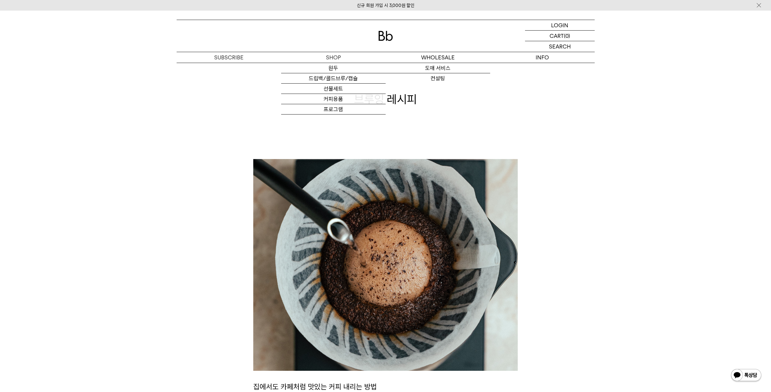  What do you see at coordinates (333, 68) in the screenshot?
I see `a: 원두` at bounding box center [333, 68].